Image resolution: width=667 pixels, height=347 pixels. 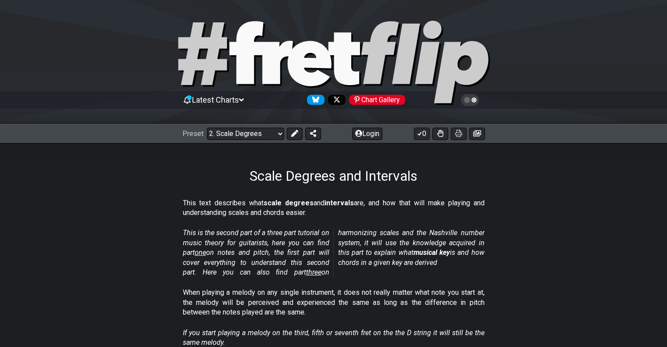 What do you see at coordinates (288, 202) in the screenshot?
I see `strong: scale degrees` at bounding box center [288, 202].